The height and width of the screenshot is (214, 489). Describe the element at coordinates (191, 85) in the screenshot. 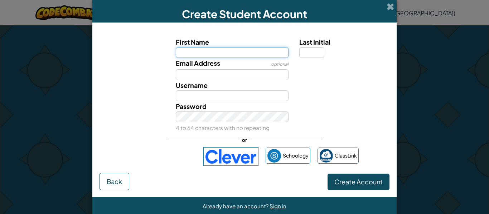

I see `span: Username` at that location.